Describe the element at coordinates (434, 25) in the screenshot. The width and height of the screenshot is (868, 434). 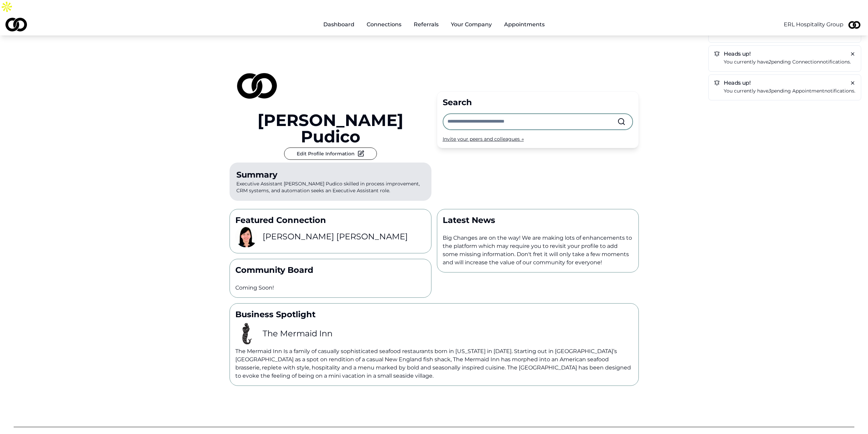
I see `nav: Main` at that location.